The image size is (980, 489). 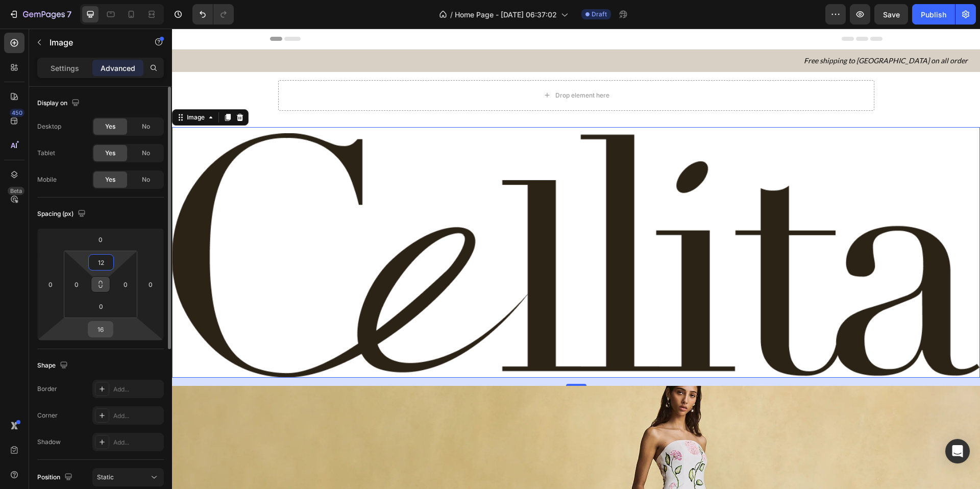 What do you see at coordinates (101, 329) in the screenshot?
I see `input: l` at bounding box center [101, 329].